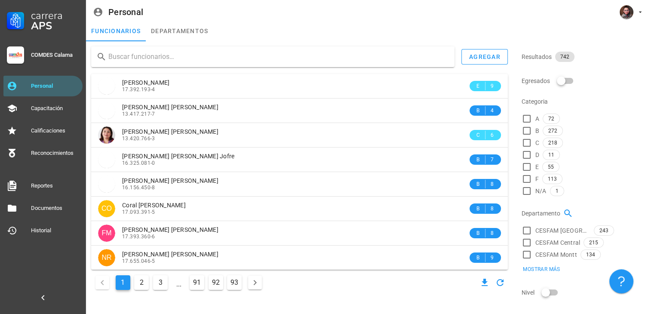 The width and height of the screenshot is (654, 314). What do you see at coordinates (55, 153) in the screenshot?
I see `div: Reconocimientos` at bounding box center [55, 153].